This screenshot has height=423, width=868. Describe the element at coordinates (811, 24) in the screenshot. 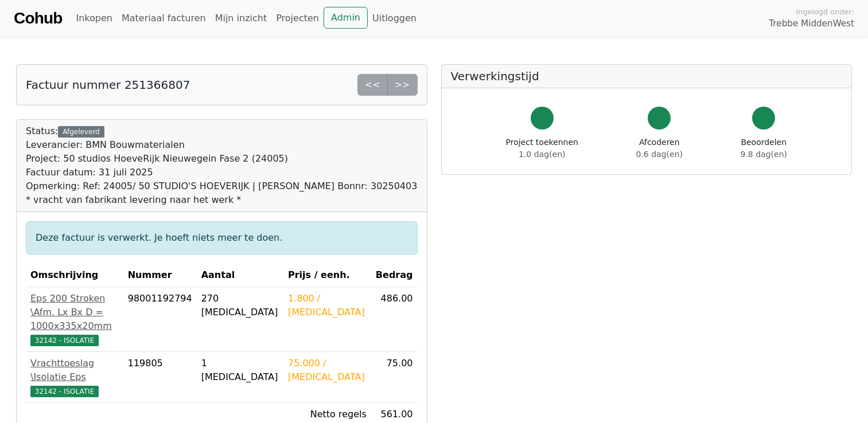

I see `span: Trebbe MiddenWest` at that location.